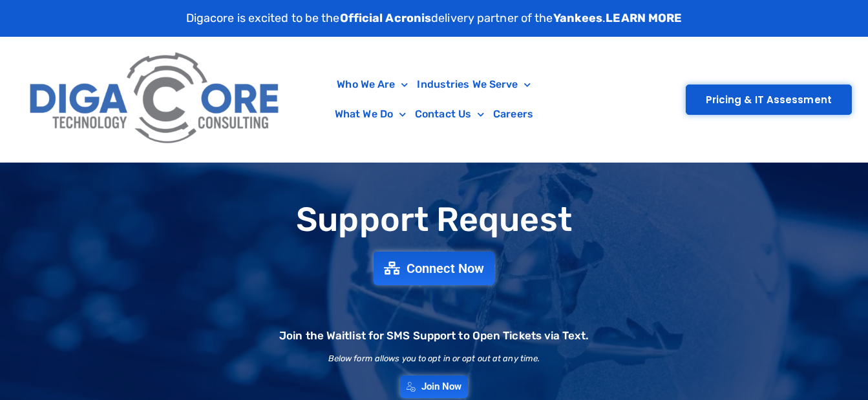  What do you see at coordinates (434, 18) in the screenshot?
I see `p: Digacore is excited to be the delivery partner of the .` at bounding box center [434, 18].